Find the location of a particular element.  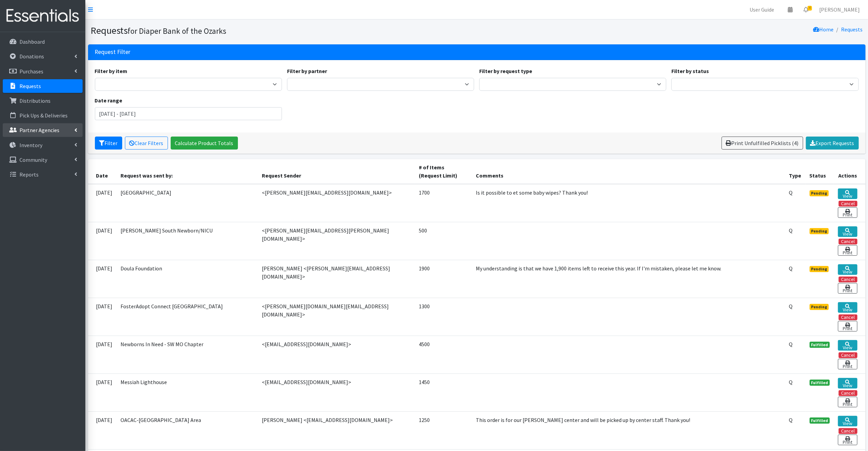

th: Status is located at coordinates (819, 171).